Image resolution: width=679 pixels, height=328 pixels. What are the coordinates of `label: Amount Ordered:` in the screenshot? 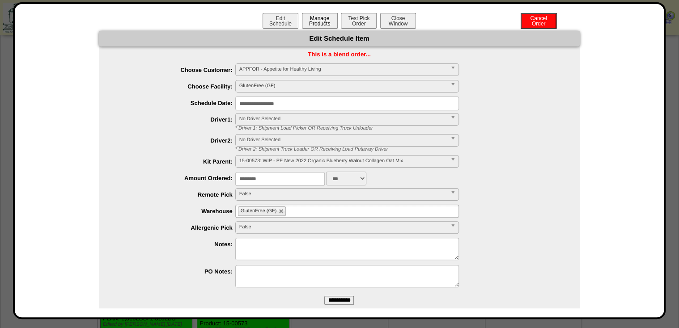 It's located at (176, 178).